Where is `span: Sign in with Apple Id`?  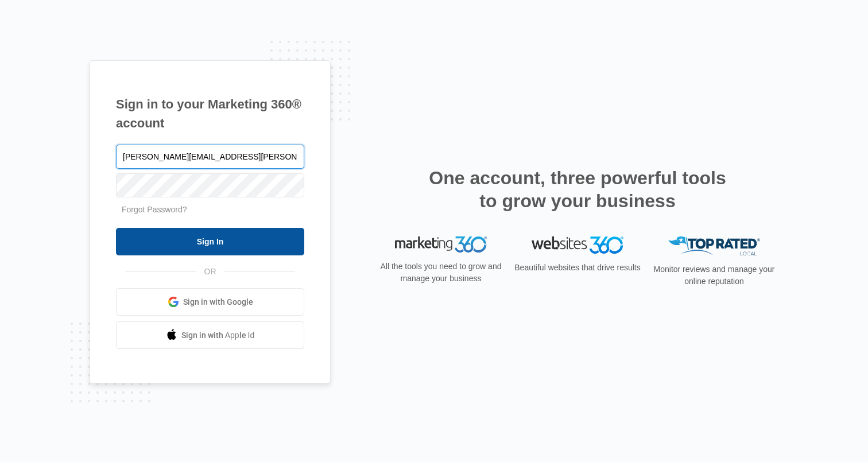 span: Sign in with Apple Id is located at coordinates (218, 335).